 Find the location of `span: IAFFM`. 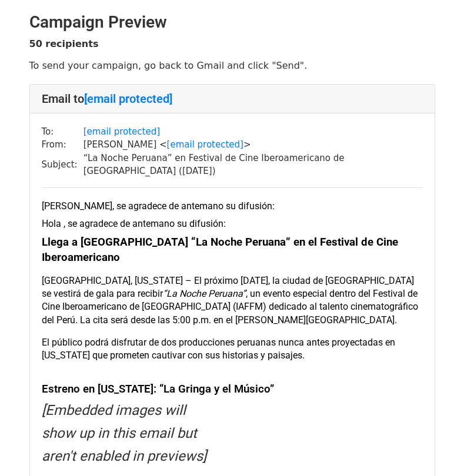

span: IAFFM is located at coordinates (249, 307).